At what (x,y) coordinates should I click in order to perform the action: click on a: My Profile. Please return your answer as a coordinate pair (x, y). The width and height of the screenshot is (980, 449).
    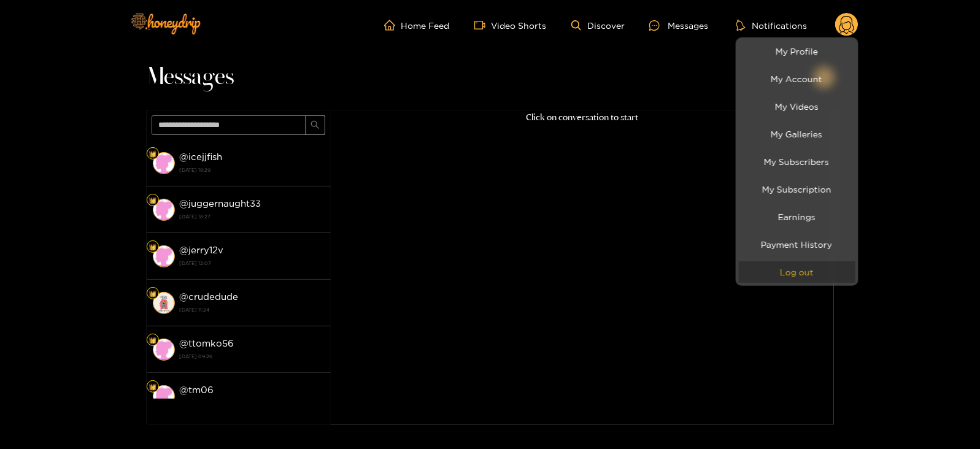
    Looking at the image, I should click on (797, 51).